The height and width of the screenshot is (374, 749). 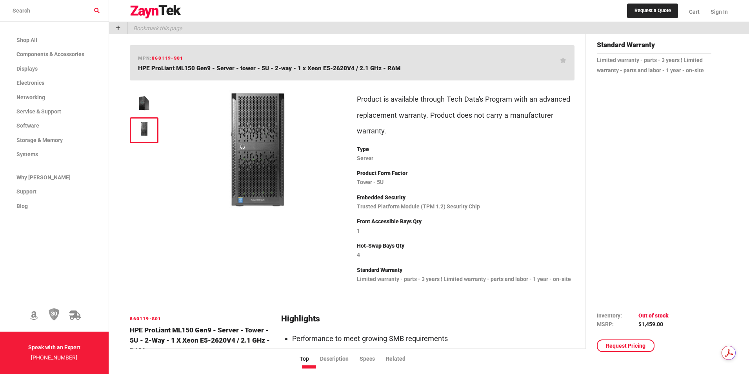 I want to click on li: Description, so click(x=340, y=359).